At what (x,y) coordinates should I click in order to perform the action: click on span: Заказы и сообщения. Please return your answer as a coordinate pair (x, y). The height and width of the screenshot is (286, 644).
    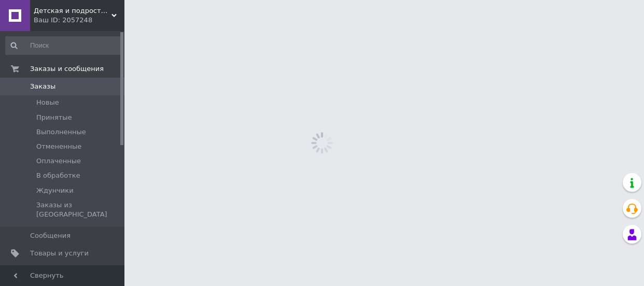
    Looking at the image, I should click on (67, 69).